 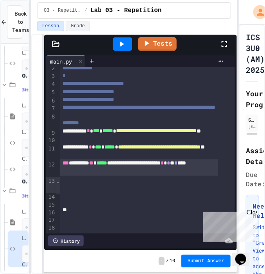 I want to click on button: Lesson, so click(x=50, y=26).